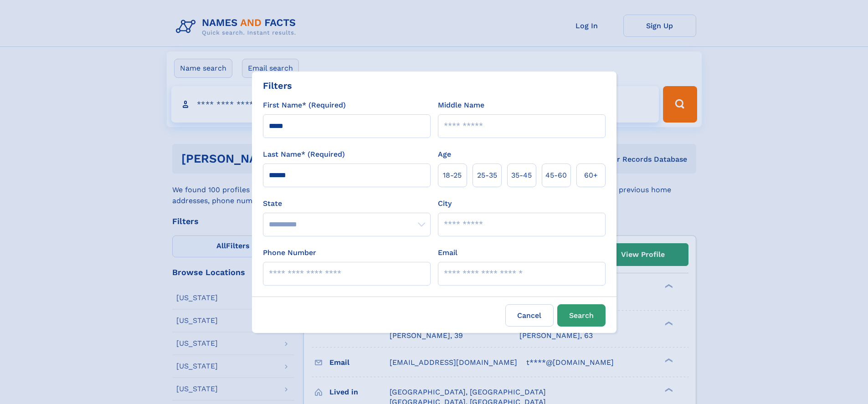  I want to click on label: Age, so click(444, 155).